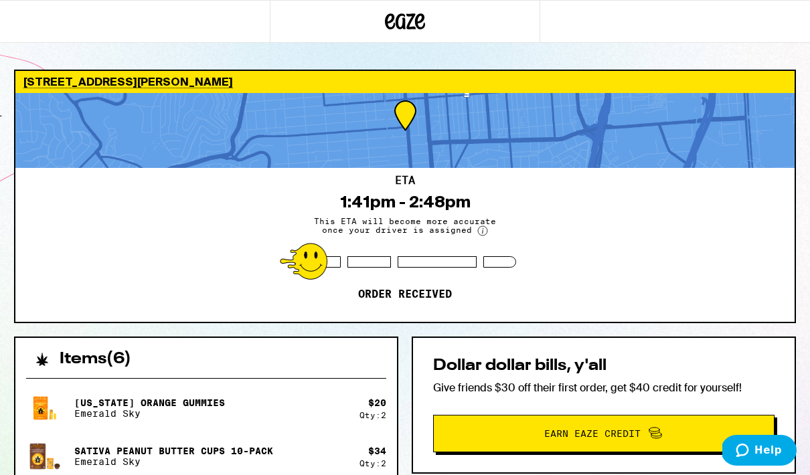 This screenshot has height=475, width=810. I want to click on p: Order received, so click(405, 295).